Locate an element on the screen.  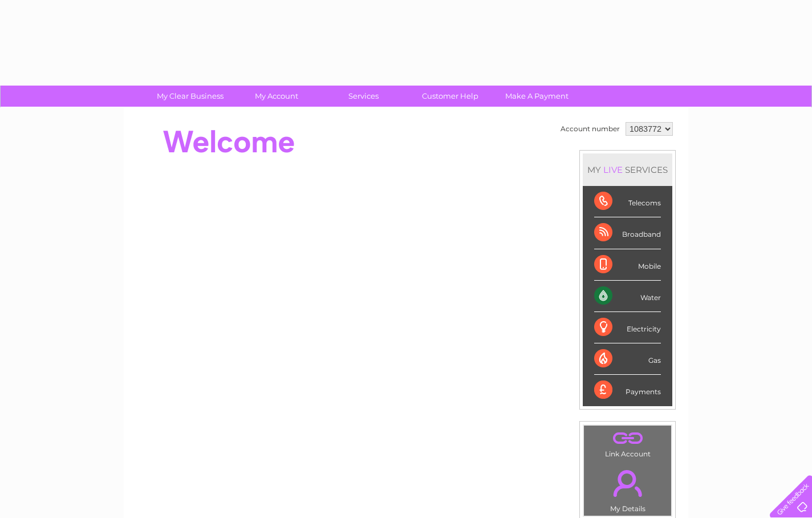
div: MY SERVICES is located at coordinates (627, 169).